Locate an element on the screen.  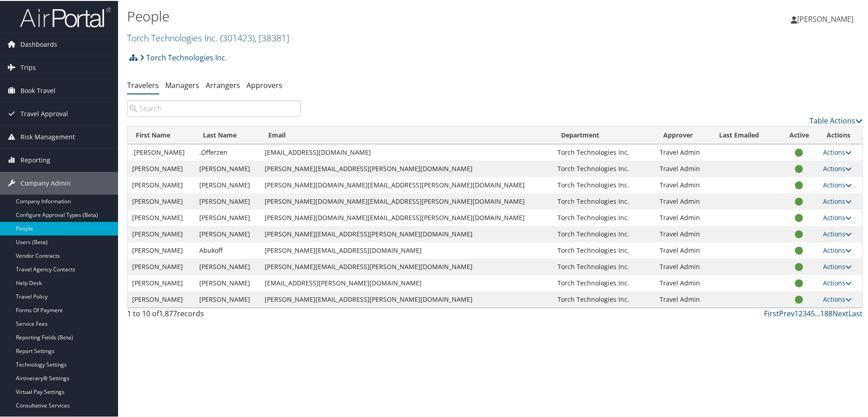
span: Book Travel is located at coordinates (38, 90).